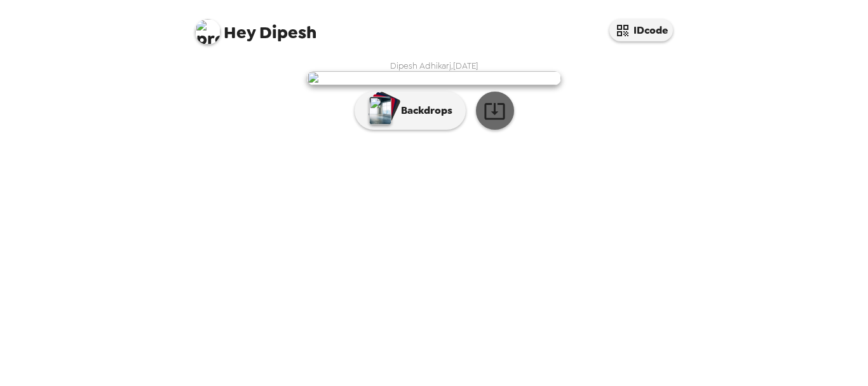 The width and height of the screenshot is (868, 386). What do you see at coordinates (255, 27) in the screenshot?
I see `span: Dipesh` at bounding box center [255, 27].